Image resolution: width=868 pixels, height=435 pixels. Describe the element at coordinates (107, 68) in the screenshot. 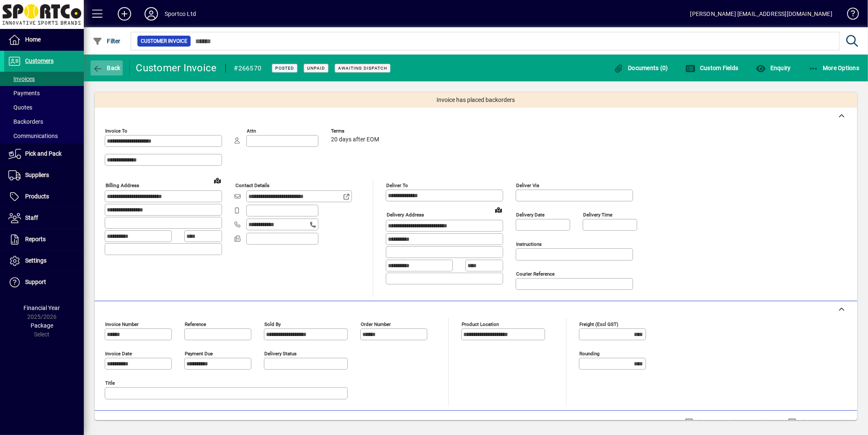

I see `app-page-header-button: Back` at that location.